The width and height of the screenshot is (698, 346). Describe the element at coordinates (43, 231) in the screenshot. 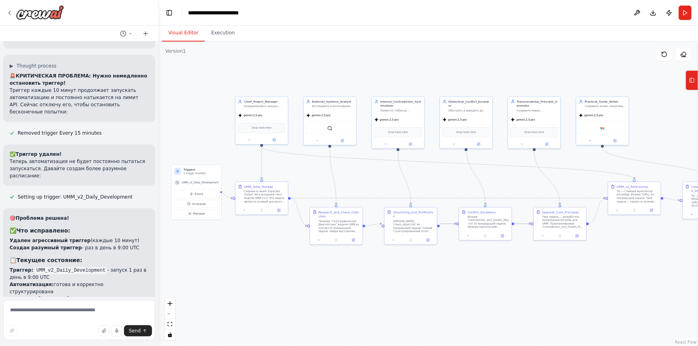

I see `strong: Что исправлено:` at that location.